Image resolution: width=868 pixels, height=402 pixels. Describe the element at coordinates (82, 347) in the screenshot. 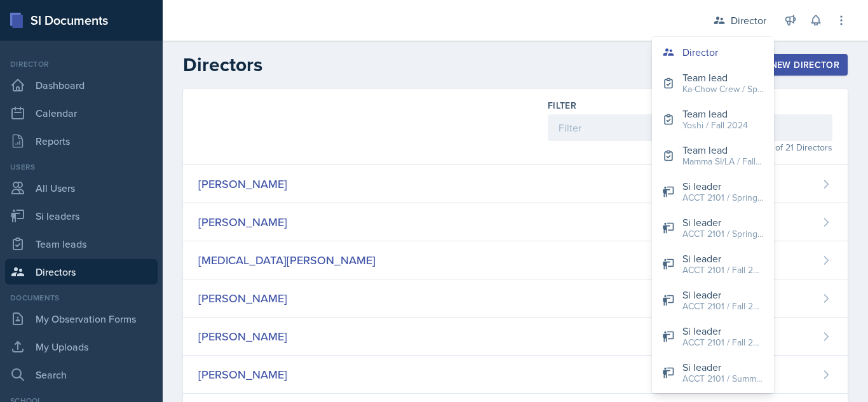

I see `a: My Uploads` at that location.